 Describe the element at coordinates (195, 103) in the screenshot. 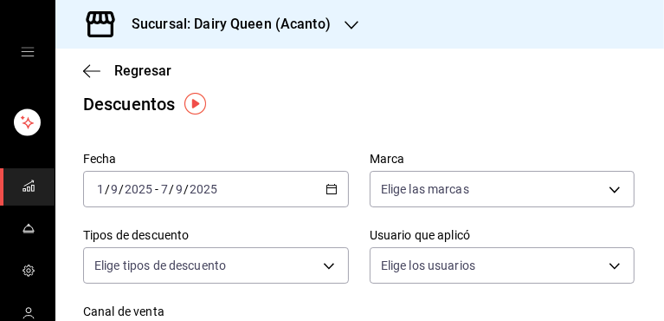

I see `button: Tooltip marker` at that location.